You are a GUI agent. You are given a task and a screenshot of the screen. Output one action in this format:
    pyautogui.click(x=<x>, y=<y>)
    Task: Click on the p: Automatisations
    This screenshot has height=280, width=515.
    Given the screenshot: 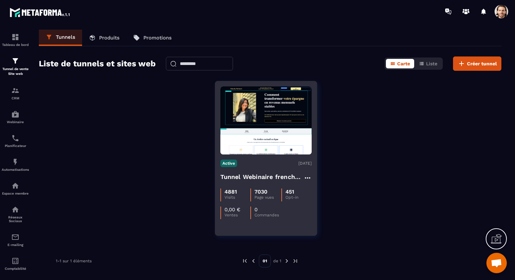 What is the action you would take?
    pyautogui.click(x=15, y=170)
    